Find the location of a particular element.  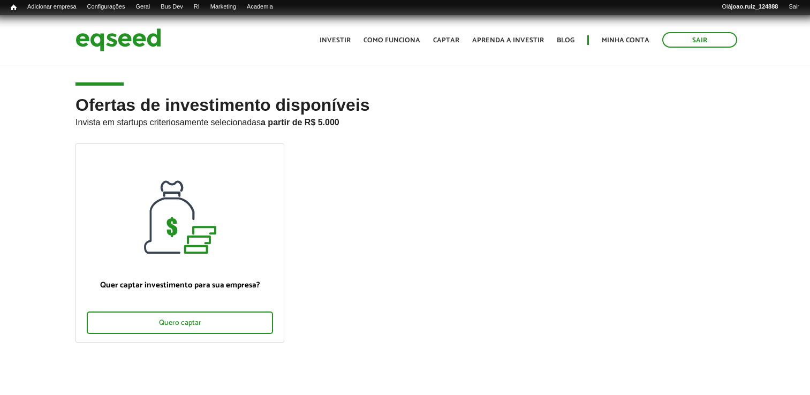

a: Captar is located at coordinates (446, 40).